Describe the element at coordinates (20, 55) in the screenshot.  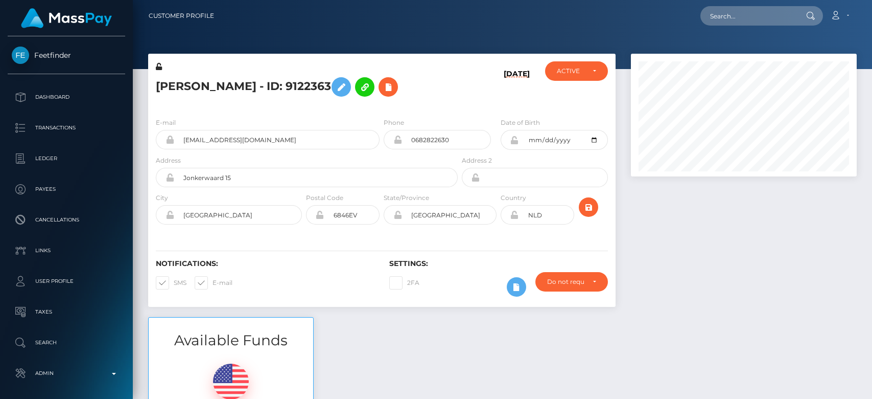
I see `img: Feetfinder` at that location.